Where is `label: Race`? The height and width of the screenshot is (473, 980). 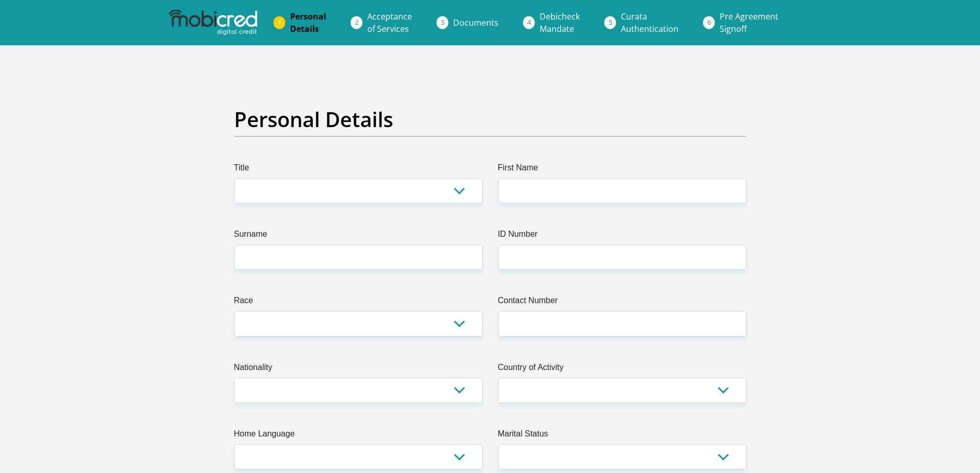 label: Race is located at coordinates (358, 303).